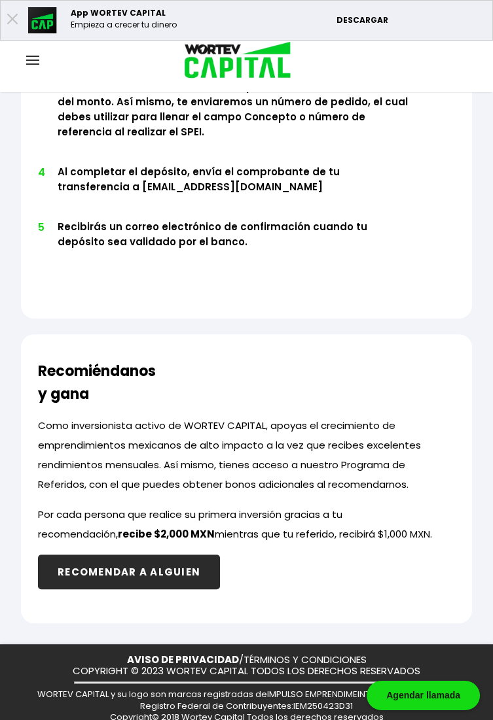 The height and width of the screenshot is (720, 493). What do you see at coordinates (246, 455) in the screenshot?
I see `p: Como inversionista activo de WORTEV CAPITAL, apoyas el crecimiento de emprendimientos mexicanos d...` at bounding box center [246, 455].